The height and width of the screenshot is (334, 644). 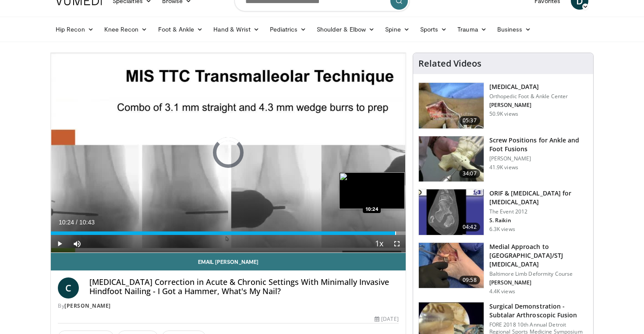 I want to click on div: Progress Bar, so click(x=228, y=233).